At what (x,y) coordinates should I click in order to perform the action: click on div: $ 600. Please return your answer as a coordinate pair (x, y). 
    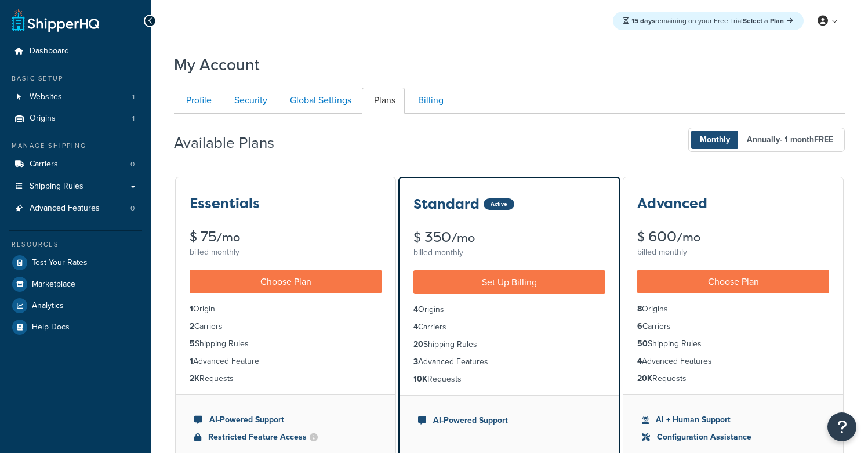
    Looking at the image, I should click on (732, 237).